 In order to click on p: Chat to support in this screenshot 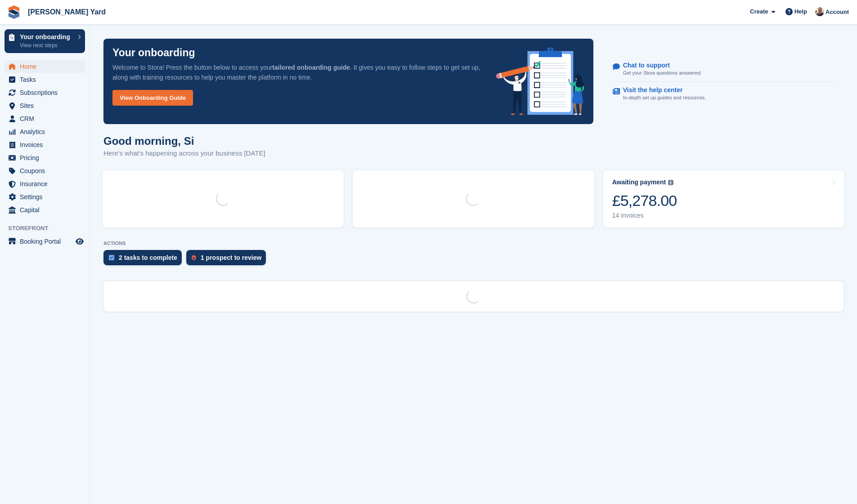, I will do `click(659, 65)`.